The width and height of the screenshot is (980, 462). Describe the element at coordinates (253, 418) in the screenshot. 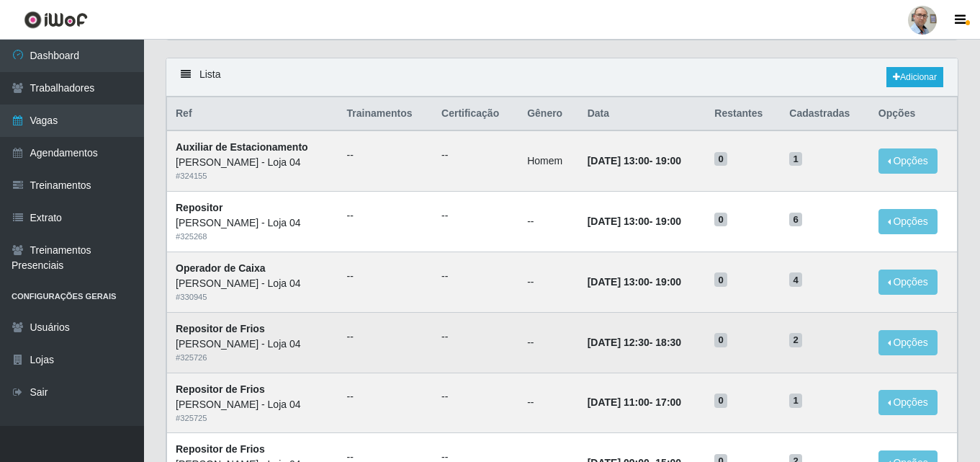

I see `div: # 325725` at that location.